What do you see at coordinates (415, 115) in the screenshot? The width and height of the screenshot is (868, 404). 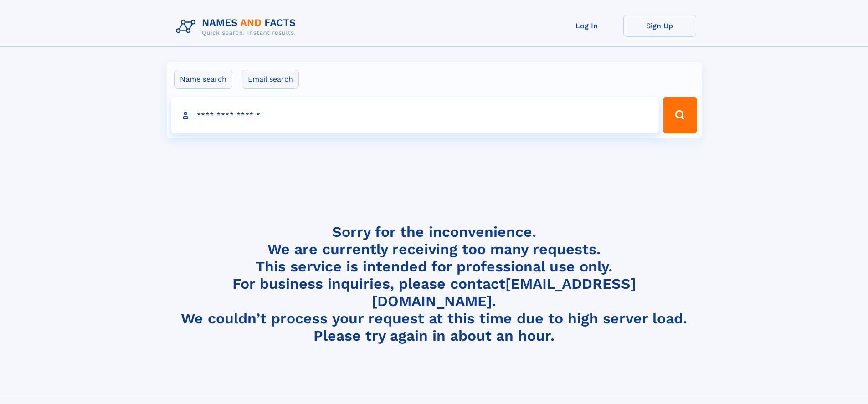 I see `input: search input` at bounding box center [415, 115].